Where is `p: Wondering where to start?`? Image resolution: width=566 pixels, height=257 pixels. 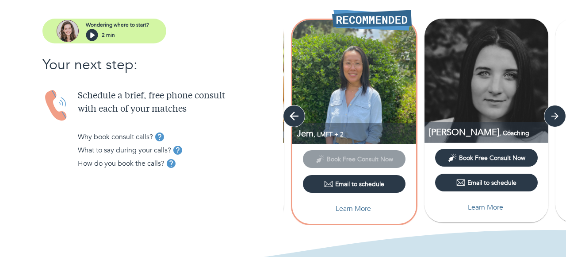
p: Wondering where to start? is located at coordinates (117, 25).